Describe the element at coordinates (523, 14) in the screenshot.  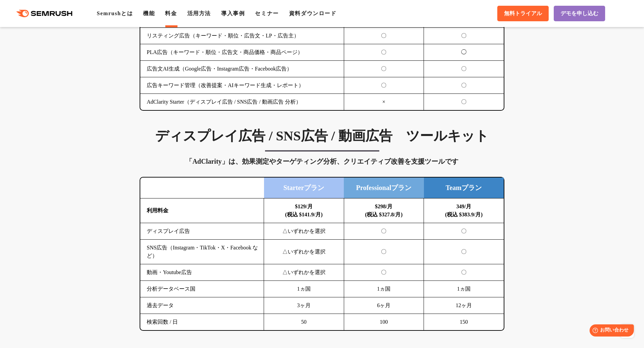
I see `a: 無料トライアル` at that location.